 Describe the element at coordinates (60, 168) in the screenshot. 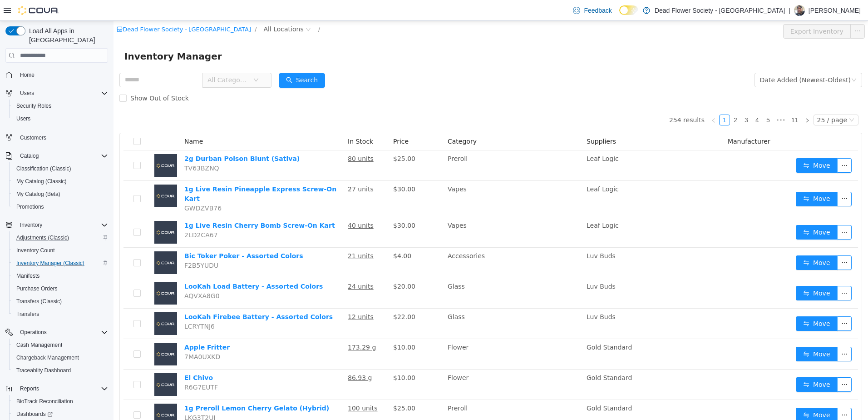

I see `button: Classification (Classic)` at that location.